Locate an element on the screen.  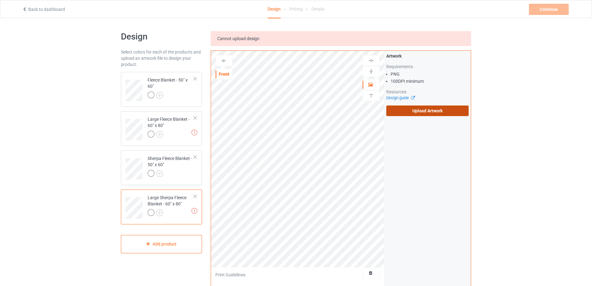
div: Details is located at coordinates (318, 9).